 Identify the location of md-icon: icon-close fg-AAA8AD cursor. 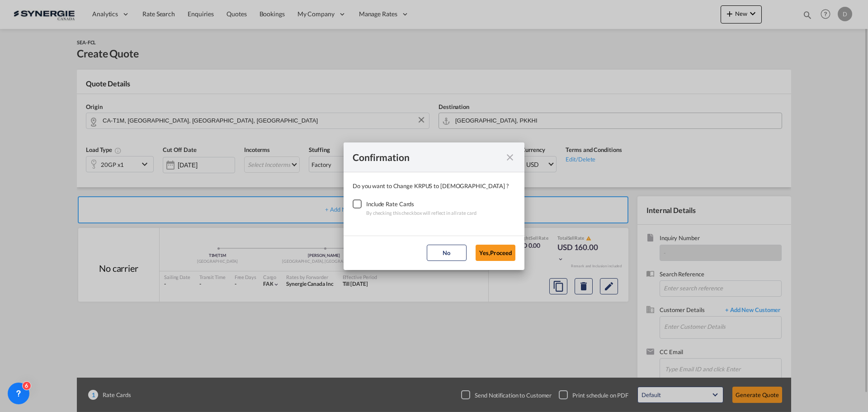
(510, 157).